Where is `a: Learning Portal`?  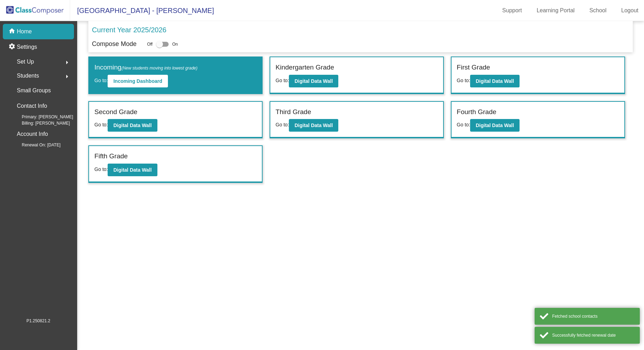 a: Learning Portal is located at coordinates (556, 10).